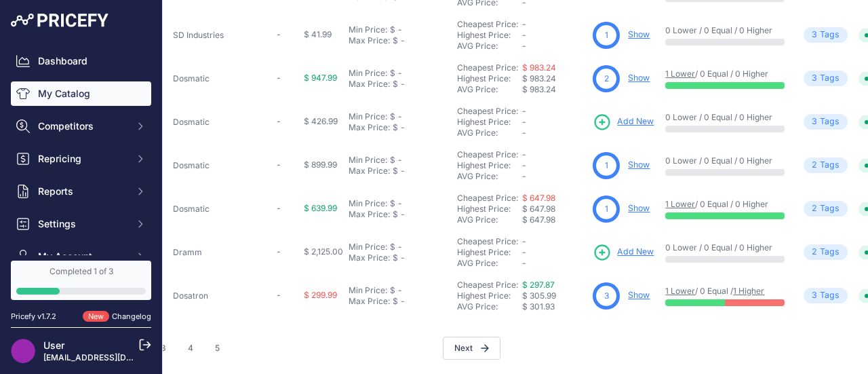 Image resolution: width=868 pixels, height=374 pixels. What do you see at coordinates (82, 159) in the screenshot?
I see `span: Repricing` at bounding box center [82, 159].